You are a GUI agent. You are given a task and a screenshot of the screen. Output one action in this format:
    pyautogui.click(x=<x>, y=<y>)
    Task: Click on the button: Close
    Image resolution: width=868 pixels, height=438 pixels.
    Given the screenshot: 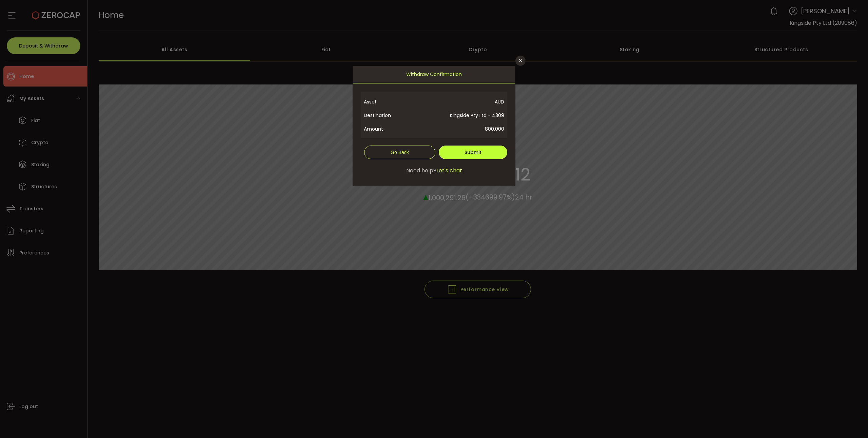 What is the action you would take?
    pyautogui.click(x=521, y=60)
    